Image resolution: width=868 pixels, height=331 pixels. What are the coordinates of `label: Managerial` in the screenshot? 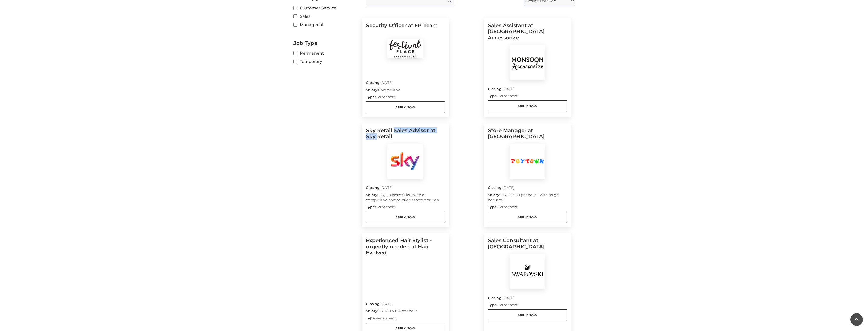 It's located at (326, 24).